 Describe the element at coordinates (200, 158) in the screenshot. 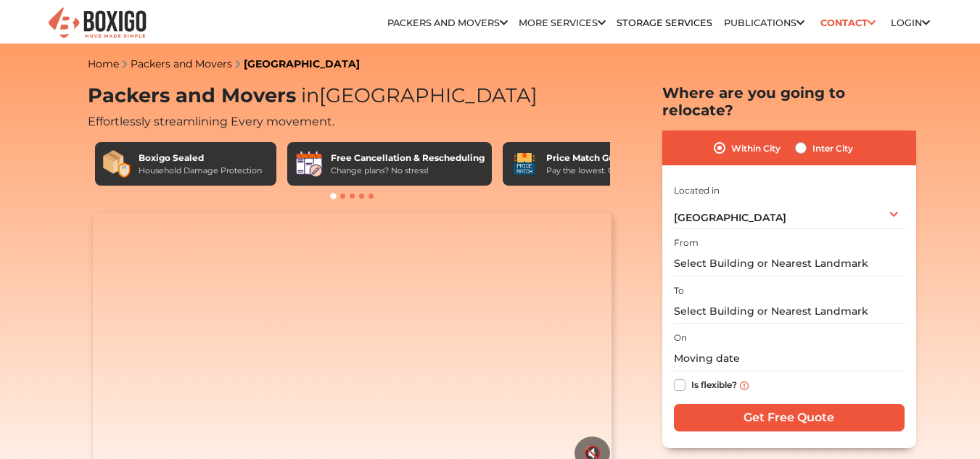

I see `div: Boxigo Sealed` at that location.